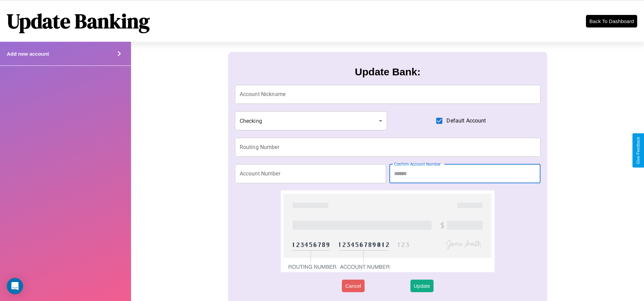 The image size is (644, 301). I want to click on label: Confirm Account Number, so click(417, 164).